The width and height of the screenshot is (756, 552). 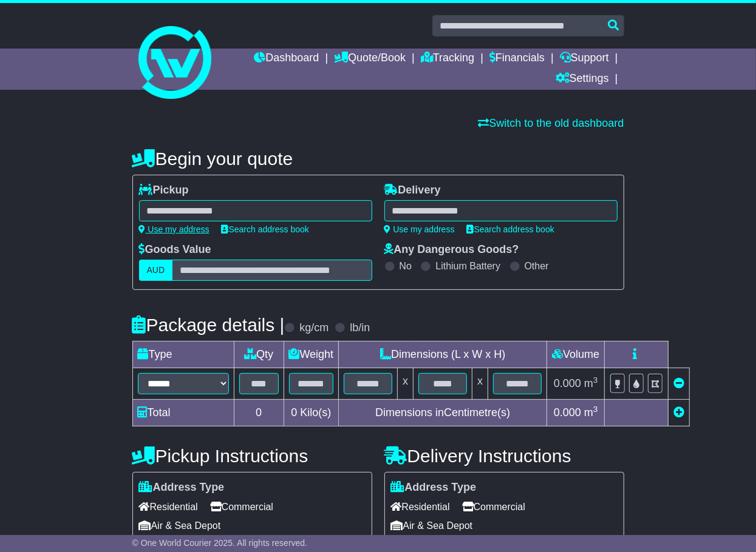 I want to click on h4: Begin your quote, so click(x=378, y=158).